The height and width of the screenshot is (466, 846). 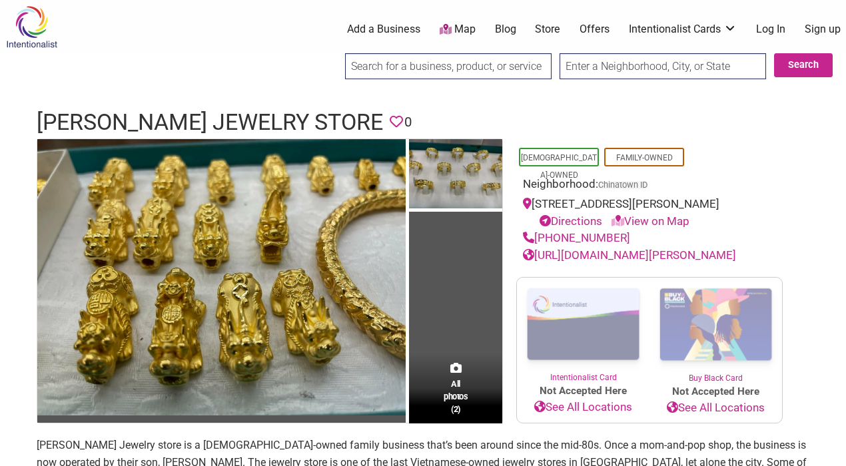 What do you see at coordinates (384, 29) in the screenshot?
I see `a: Add a Business` at bounding box center [384, 29].